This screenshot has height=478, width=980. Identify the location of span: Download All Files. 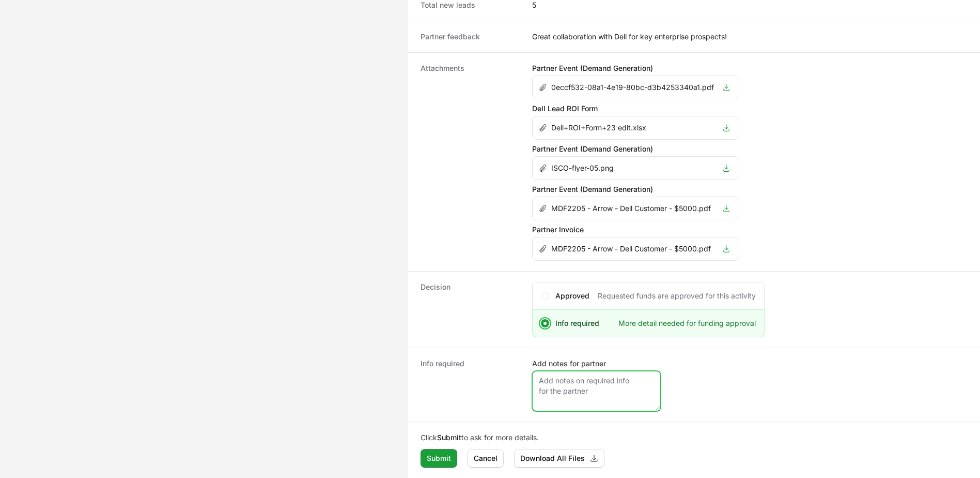
(559, 458).